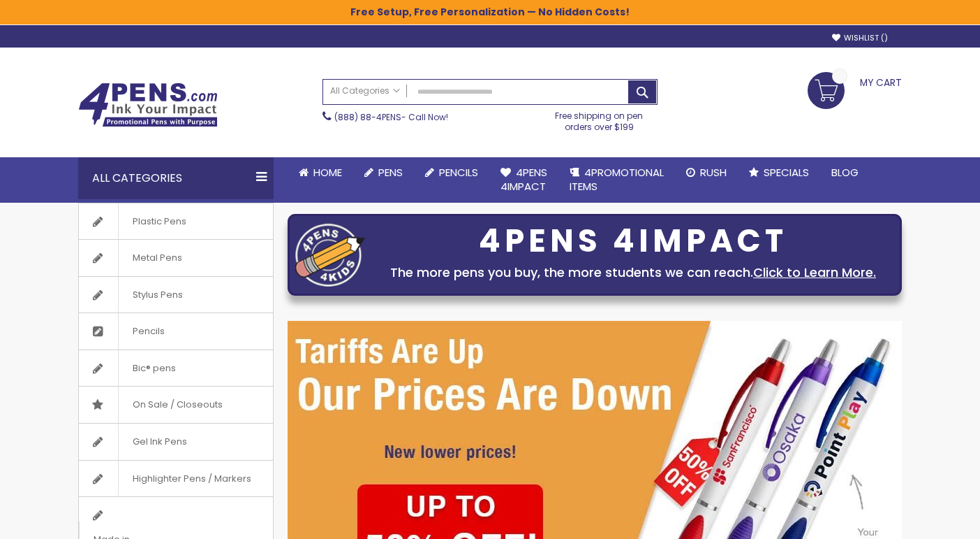 This screenshot has height=539, width=980. What do you see at coordinates (707, 173) in the screenshot?
I see `a: Rush` at bounding box center [707, 173].